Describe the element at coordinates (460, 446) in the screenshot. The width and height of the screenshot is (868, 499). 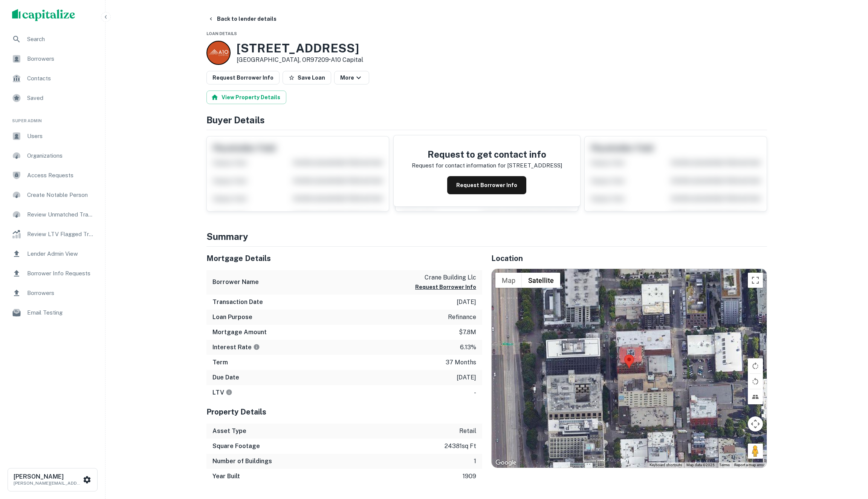
I see `p: 24381 sq ft` at that location.